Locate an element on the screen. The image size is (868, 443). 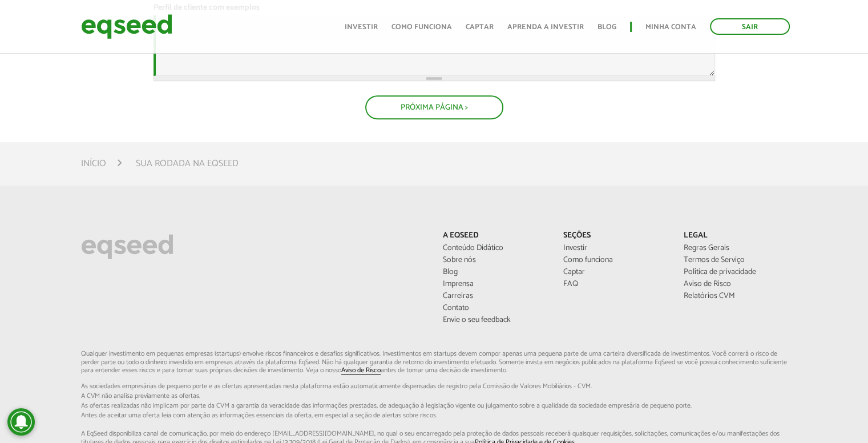
span: As ofertas realizadas não implicam por parte da CVM a garantia da veracidade das informações p... is located at coordinates (434, 406).